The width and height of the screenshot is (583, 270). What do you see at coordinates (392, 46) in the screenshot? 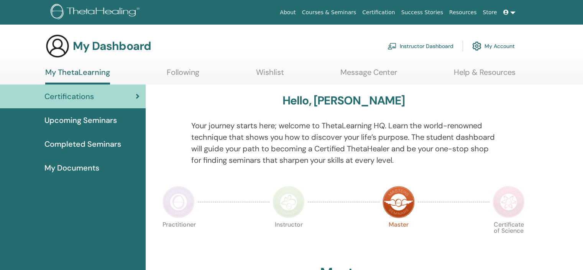
I see `img: chalkboard-teacher.svg` at bounding box center [392, 46].